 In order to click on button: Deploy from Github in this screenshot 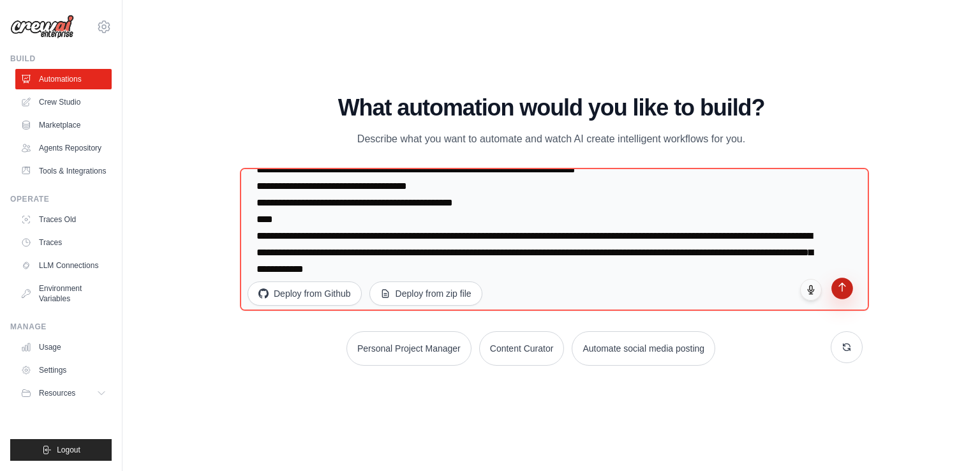, I will do `click(304, 293)`.